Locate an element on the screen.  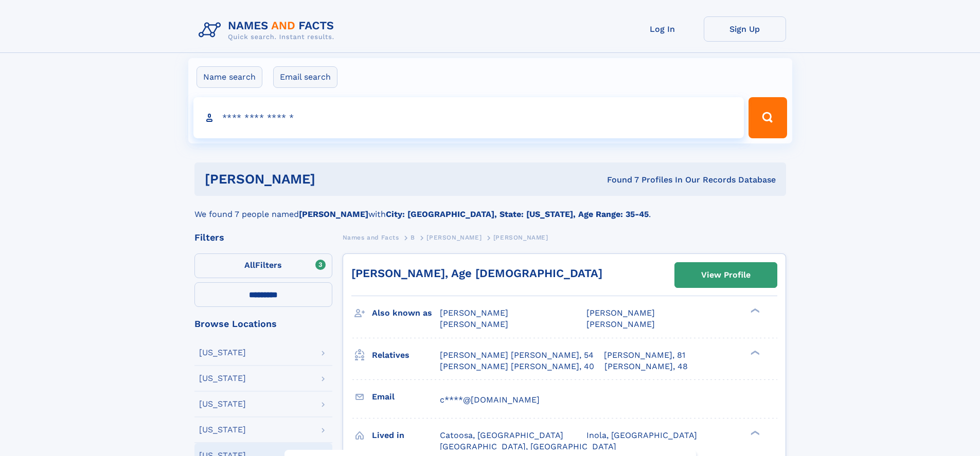
span: B is located at coordinates (412, 238).